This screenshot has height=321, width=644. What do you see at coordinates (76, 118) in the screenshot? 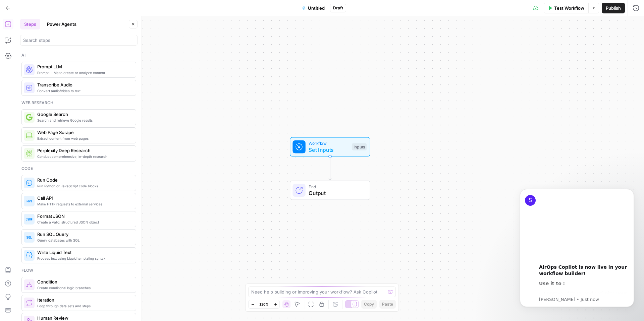
I see `li: Improve, debug, and optimize your workflows` at bounding box center [76, 118].